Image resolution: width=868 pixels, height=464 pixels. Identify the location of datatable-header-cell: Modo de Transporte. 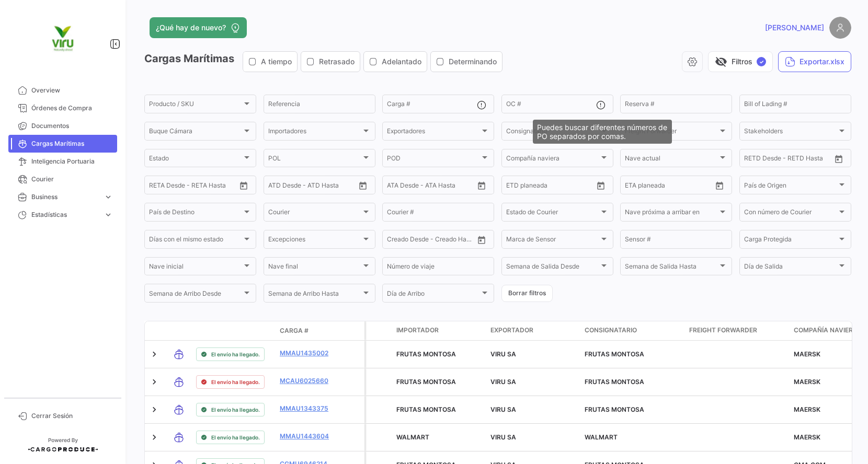
(179, 331).